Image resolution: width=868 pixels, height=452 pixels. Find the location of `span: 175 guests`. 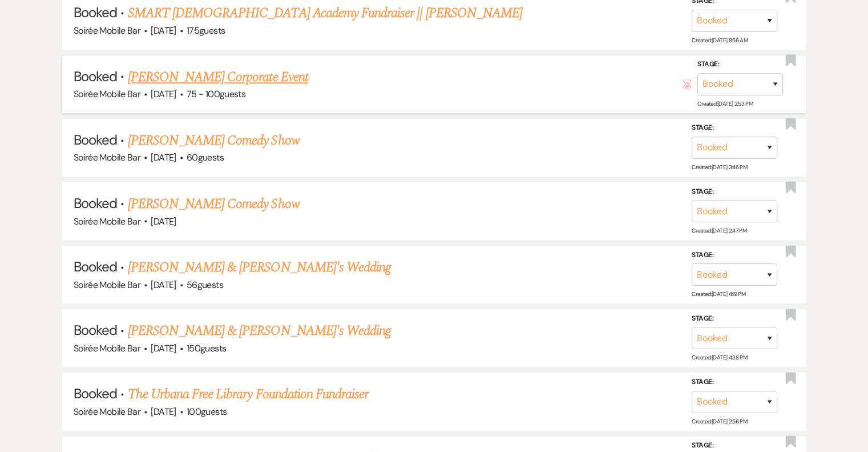

span: 175 guests is located at coordinates (205, 30).